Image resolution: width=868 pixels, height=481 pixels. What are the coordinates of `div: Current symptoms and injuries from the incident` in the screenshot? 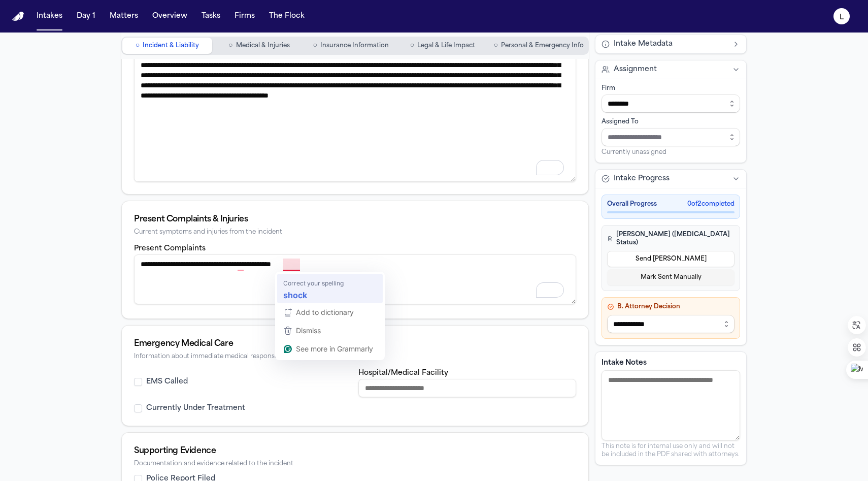 It's located at (355, 232).